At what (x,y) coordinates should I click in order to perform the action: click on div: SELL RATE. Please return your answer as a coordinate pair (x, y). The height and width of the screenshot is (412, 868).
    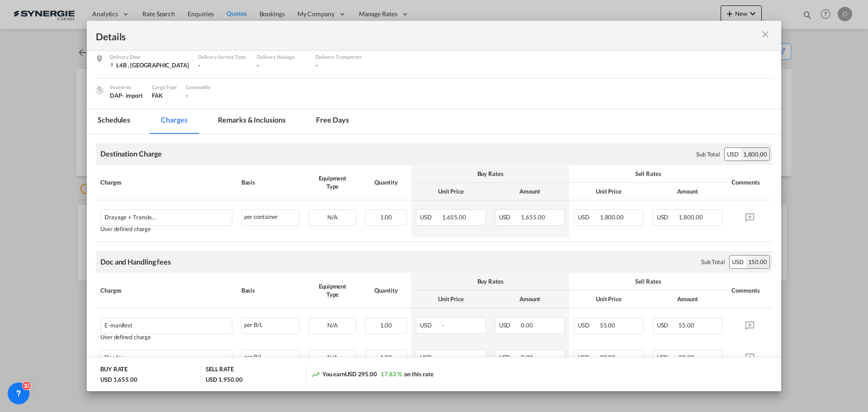
    Looking at the image, I should click on (220, 370).